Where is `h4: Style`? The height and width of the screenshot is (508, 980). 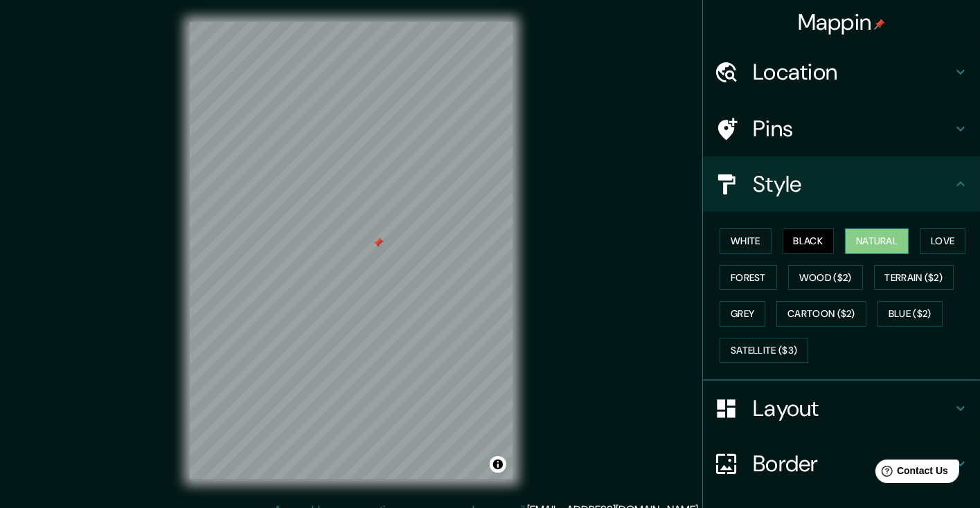
h4: Style is located at coordinates (853, 184).